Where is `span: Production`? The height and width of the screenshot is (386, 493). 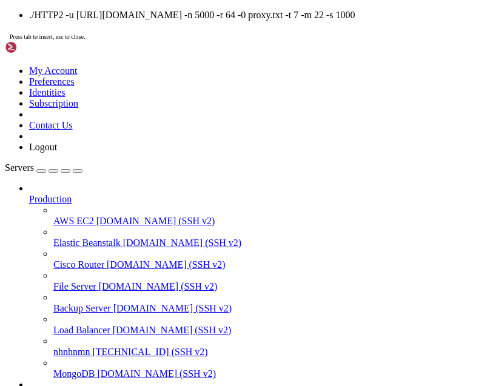
span: Production is located at coordinates (50, 199).